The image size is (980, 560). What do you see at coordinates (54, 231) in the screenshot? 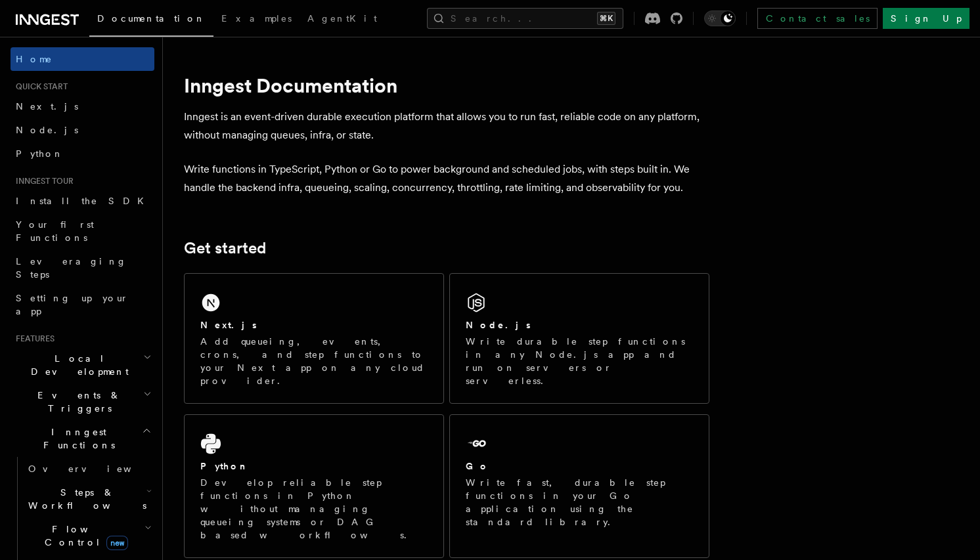
I see `span: Your first Functions` at bounding box center [54, 231].